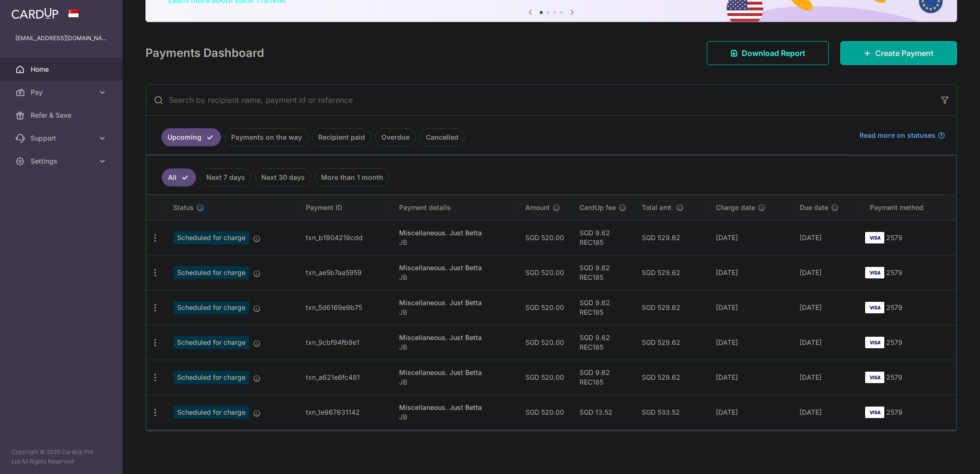 This screenshot has height=474, width=980. Describe the element at coordinates (342, 137) in the screenshot. I see `a: Recipient paid` at that location.